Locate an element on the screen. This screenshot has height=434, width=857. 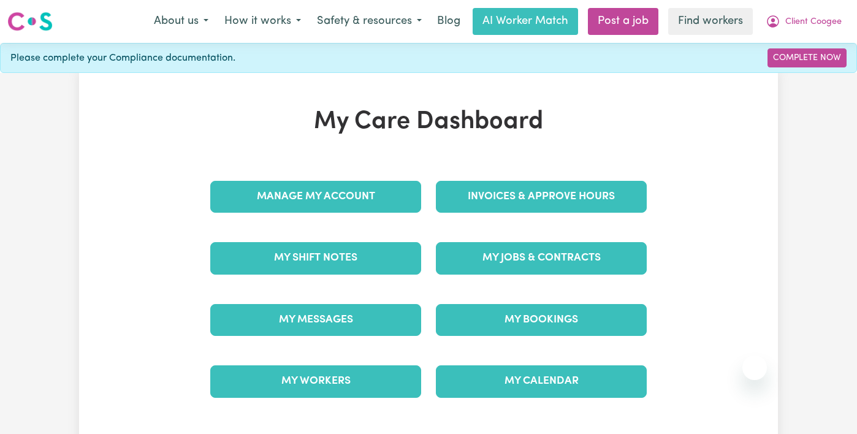
h1: My Care Dashboard is located at coordinates (428, 122).